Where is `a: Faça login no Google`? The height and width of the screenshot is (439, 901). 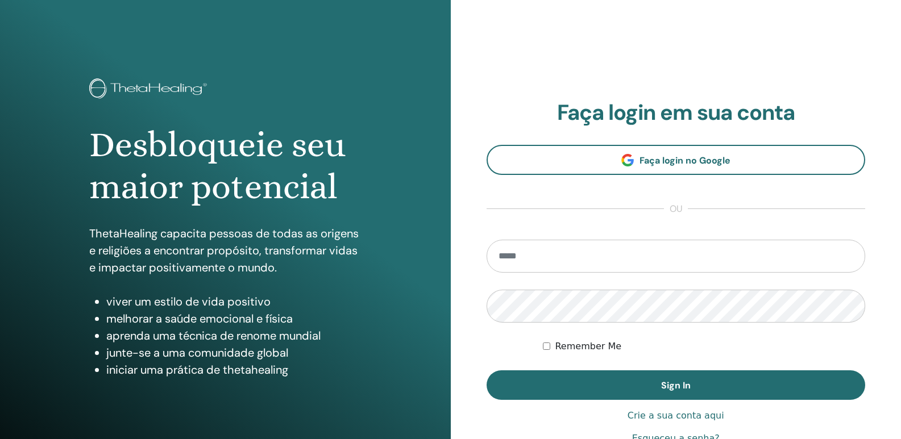
a: Faça login no Google is located at coordinates (676, 160).